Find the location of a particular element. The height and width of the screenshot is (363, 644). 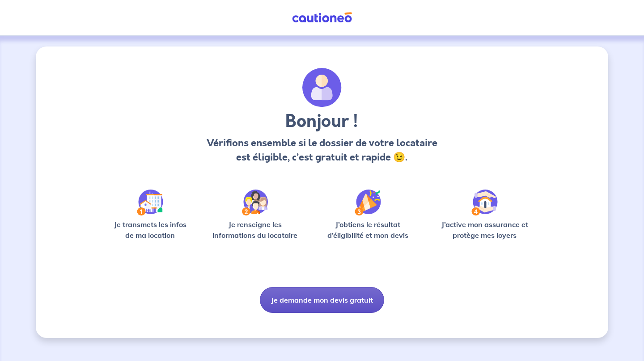

p: J’obtiens le résultat d’éligibilité et mon devis is located at coordinates (369, 230).